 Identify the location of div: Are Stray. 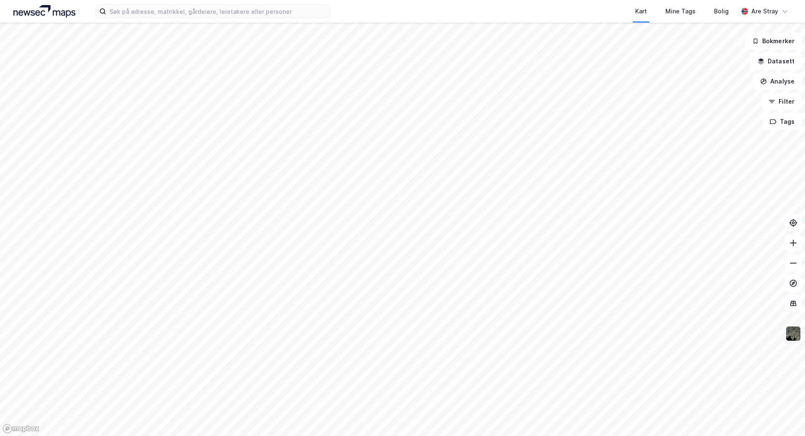
(765, 11).